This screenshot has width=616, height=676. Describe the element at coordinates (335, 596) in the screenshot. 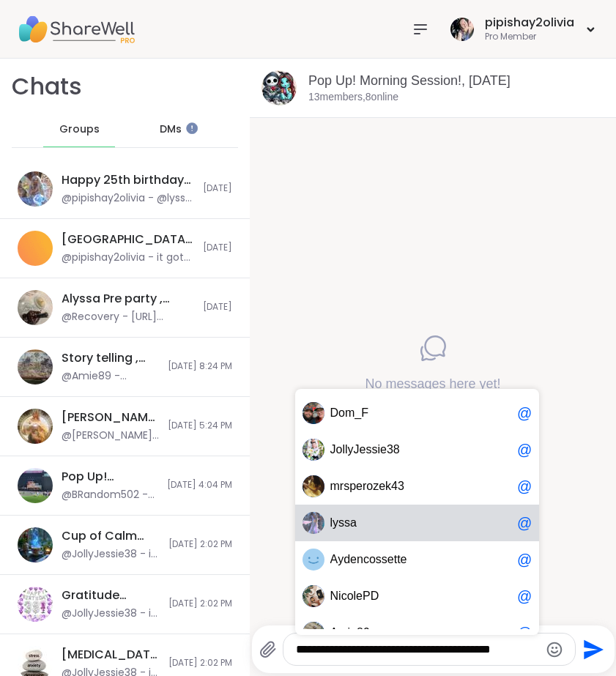

I see `span: N` at that location.